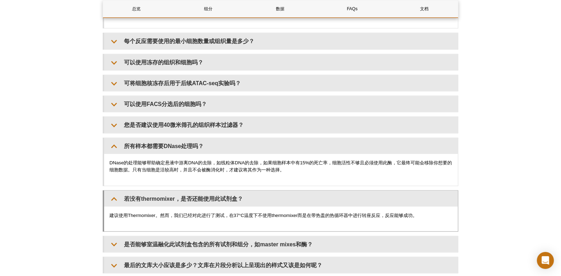 This screenshot has width=561, height=276. I want to click on summary: 最后的文库大小应该是多少？文库在片段分析以上呈现出的样式又该是如何呢？, so click(281, 265).